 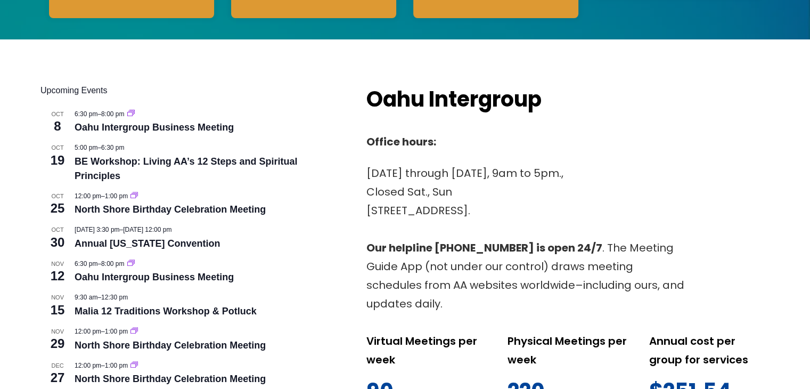 What do you see at coordinates (58, 208) in the screenshot?
I see `span: 25` at bounding box center [58, 208].